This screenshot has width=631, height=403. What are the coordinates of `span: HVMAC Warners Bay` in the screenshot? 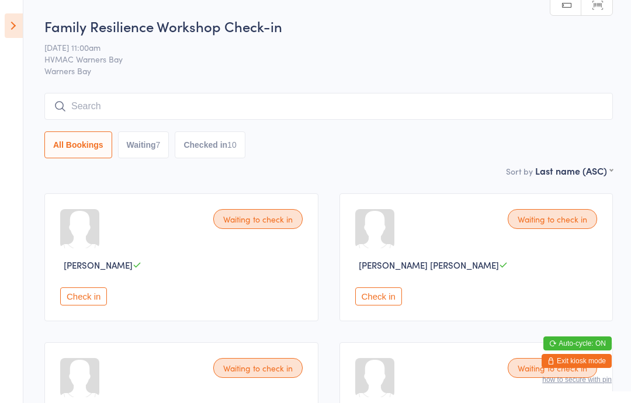 It's located at (319, 59).